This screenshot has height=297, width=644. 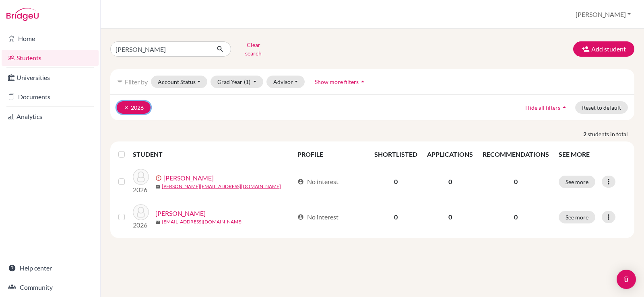 What do you see at coordinates (160, 49) in the screenshot?
I see `input: Find student by name...` at bounding box center [160, 49].